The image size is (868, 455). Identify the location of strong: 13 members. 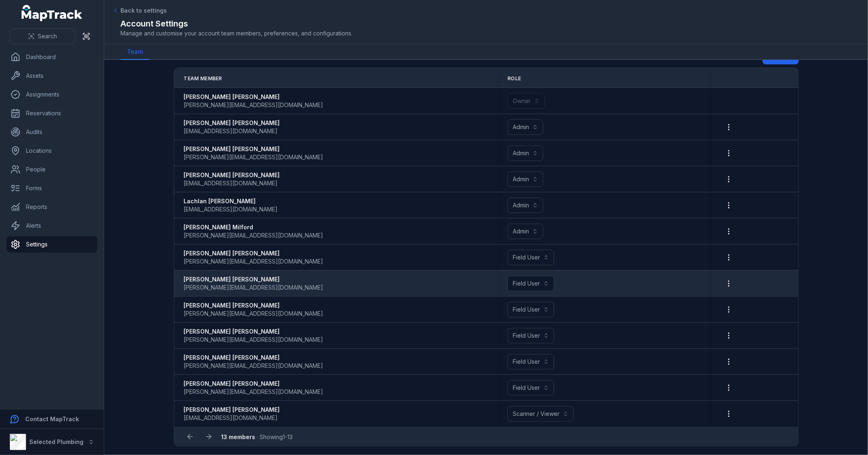
(239, 437).